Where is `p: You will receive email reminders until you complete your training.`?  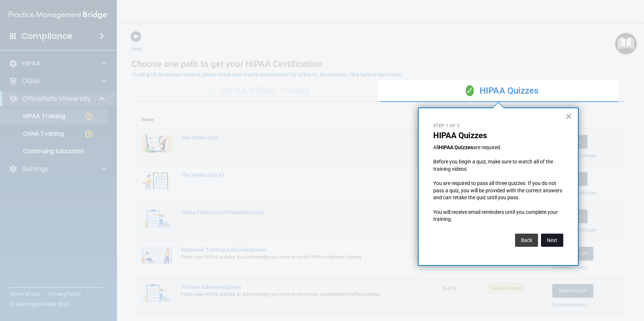
p: You will receive email reminders until you complete your training. is located at coordinates (498, 215).